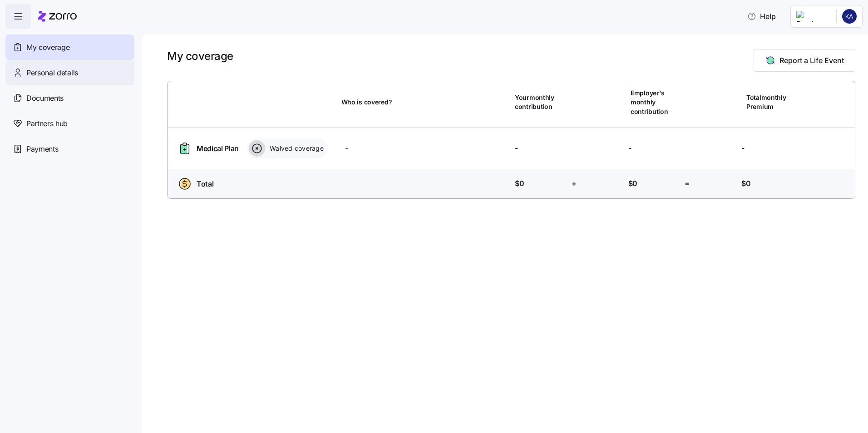 This screenshot has width=868, height=433. Describe the element at coordinates (70, 98) in the screenshot. I see `a: Documents` at that location.